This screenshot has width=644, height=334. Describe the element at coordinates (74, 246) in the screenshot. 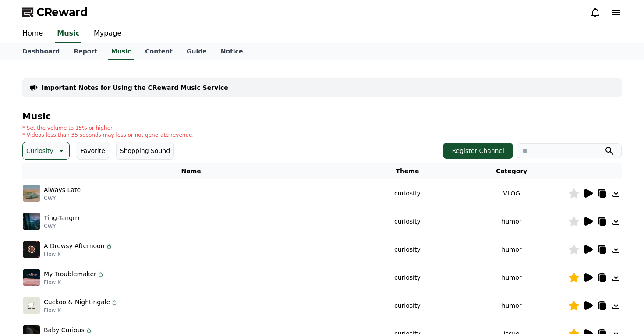

I see `p: A Drowsy Afternoon` at that location.